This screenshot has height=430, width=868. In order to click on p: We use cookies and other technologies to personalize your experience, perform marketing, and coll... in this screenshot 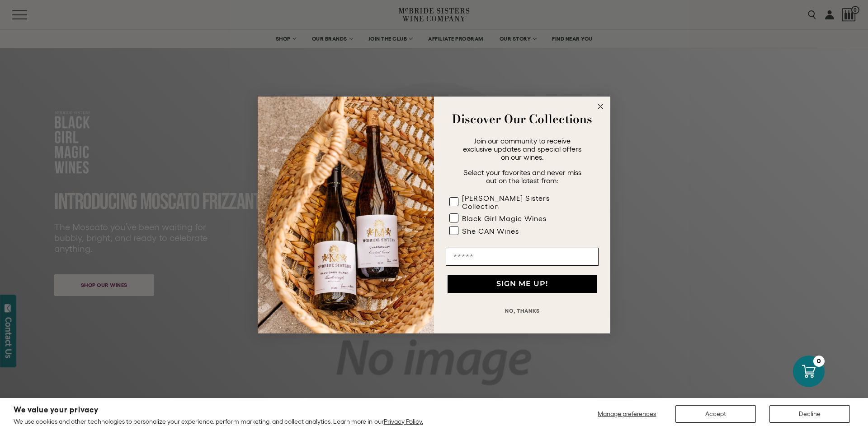, I will do `click(218, 421)`.